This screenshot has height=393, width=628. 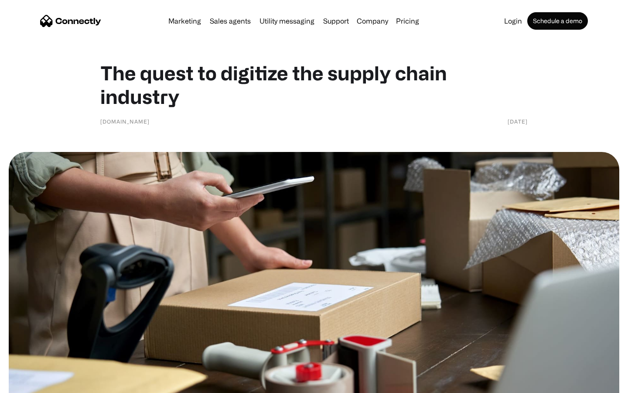 What do you see at coordinates (373, 21) in the screenshot?
I see `div: Company` at bounding box center [373, 21].